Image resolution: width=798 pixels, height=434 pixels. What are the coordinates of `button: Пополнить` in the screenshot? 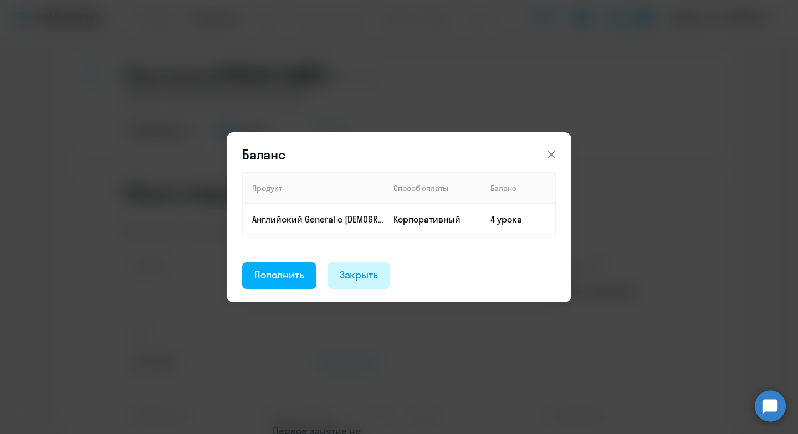 It's located at (279, 276).